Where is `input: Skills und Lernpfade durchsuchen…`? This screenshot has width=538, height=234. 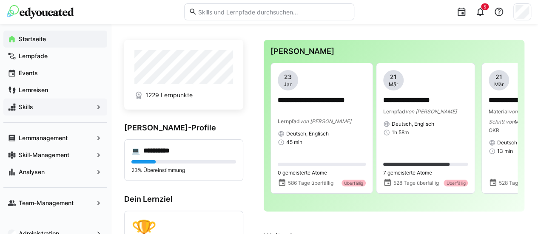 input: Skills und Lernpfade durchsuchen… is located at coordinates (273, 12).